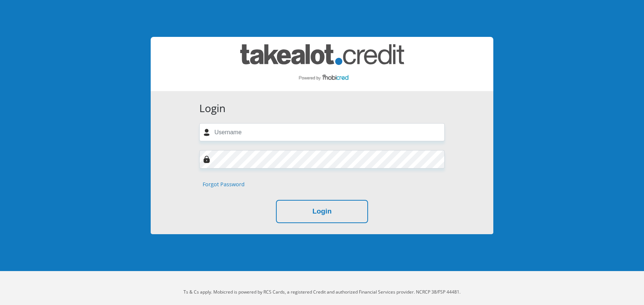  Describe the element at coordinates (322, 64) in the screenshot. I see `img: takealot_credit logo` at that location.